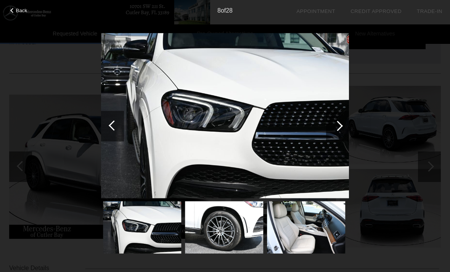  What do you see at coordinates (316, 11) in the screenshot?
I see `a: Appointment` at bounding box center [316, 11].